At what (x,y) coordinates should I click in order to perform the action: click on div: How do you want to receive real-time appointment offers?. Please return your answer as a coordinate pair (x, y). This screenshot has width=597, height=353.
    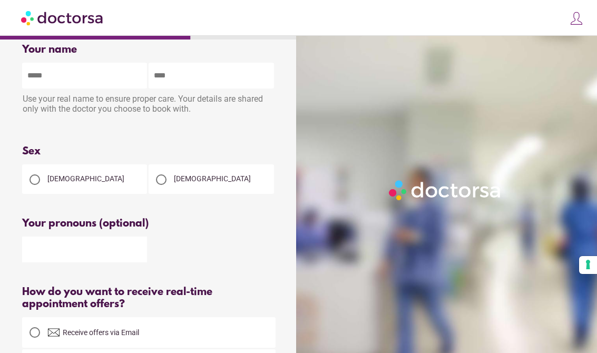
    Looking at the image, I should click on (149, 298).